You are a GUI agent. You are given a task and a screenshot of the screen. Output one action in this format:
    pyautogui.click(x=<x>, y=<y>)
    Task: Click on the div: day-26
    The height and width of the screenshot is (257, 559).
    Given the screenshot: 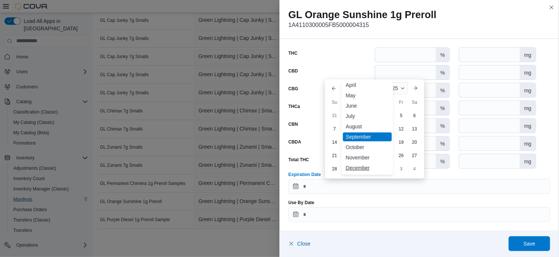 What is the action you would take?
    pyautogui.click(x=401, y=156)
    